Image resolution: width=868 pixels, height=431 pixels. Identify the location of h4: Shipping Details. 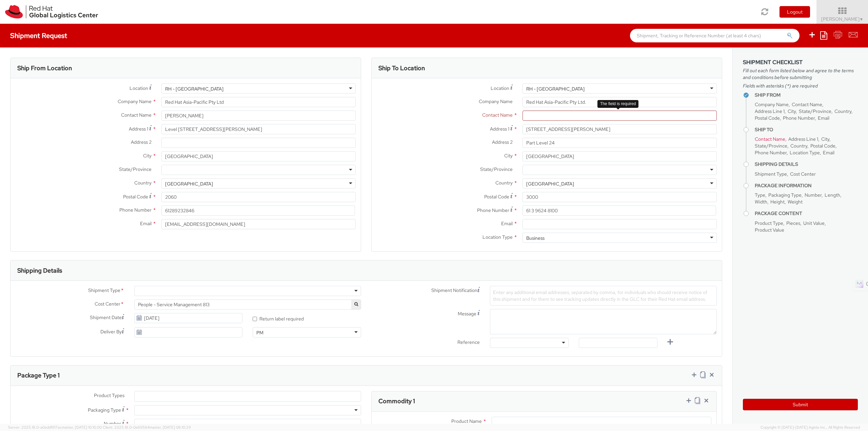
(806, 164).